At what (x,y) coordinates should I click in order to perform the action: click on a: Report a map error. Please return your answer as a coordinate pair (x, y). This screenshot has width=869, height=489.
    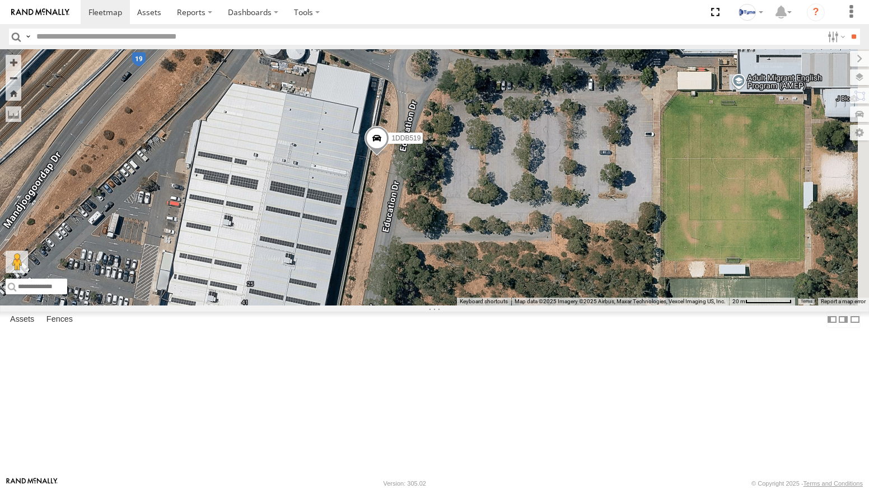
    Looking at the image, I should click on (843, 301).